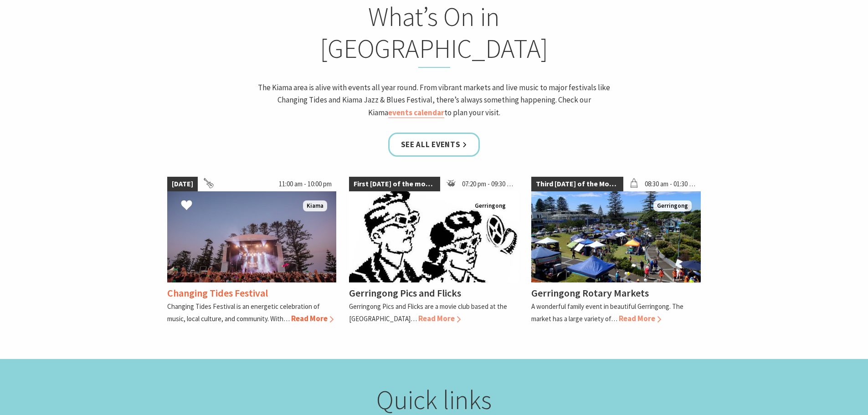 The width and height of the screenshot is (868, 415). I want to click on img: Changing Tides Main Stage, so click(252, 237).